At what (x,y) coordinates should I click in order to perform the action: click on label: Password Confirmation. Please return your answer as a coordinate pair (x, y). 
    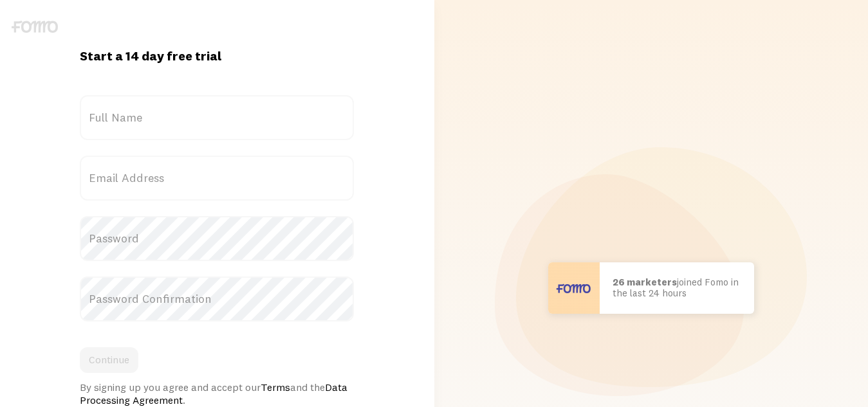
    Looking at the image, I should click on (217, 299).